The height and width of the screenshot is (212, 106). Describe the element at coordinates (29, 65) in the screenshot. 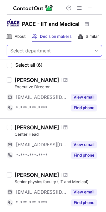

I see `span: Select all (6)` at that location.